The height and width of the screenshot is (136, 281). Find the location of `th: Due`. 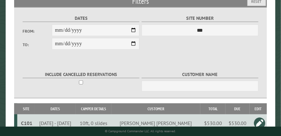

th: Due is located at coordinates (237, 109).